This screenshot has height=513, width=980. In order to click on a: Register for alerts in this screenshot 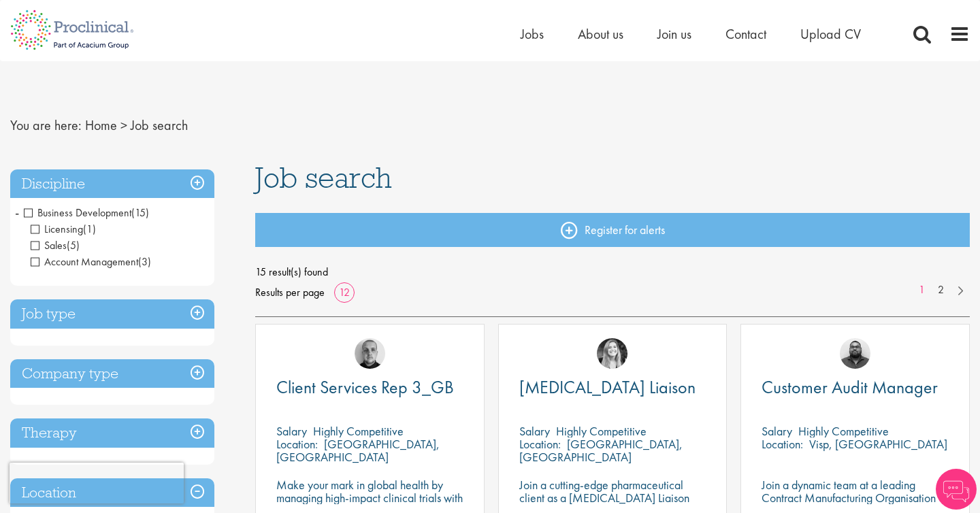, I will do `click(612, 230)`.